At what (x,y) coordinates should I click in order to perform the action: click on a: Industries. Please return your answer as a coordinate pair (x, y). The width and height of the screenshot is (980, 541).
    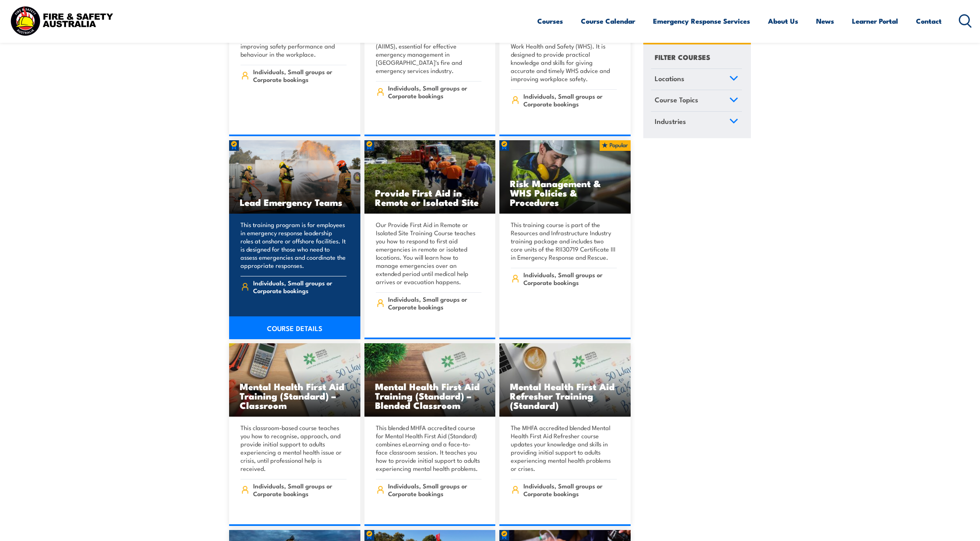
    Looking at the image, I should click on (696, 122).